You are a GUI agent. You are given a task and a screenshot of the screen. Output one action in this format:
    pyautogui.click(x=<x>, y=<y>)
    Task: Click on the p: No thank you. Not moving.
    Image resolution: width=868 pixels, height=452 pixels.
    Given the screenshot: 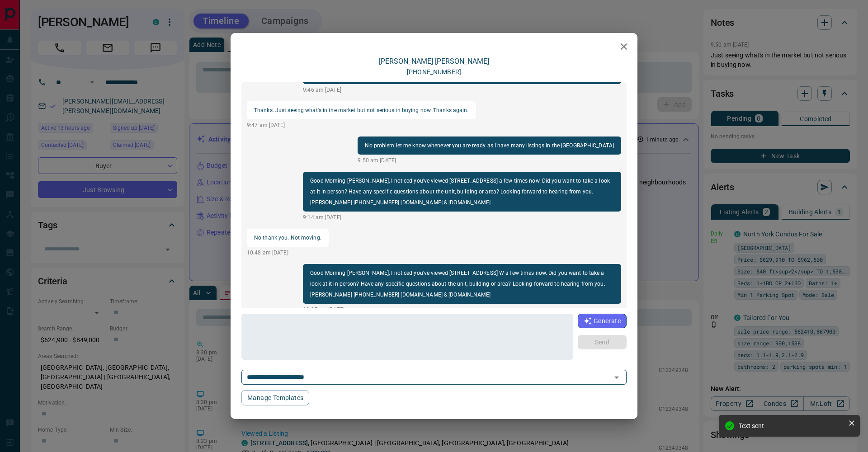 What is the action you would take?
    pyautogui.click(x=287, y=238)
    